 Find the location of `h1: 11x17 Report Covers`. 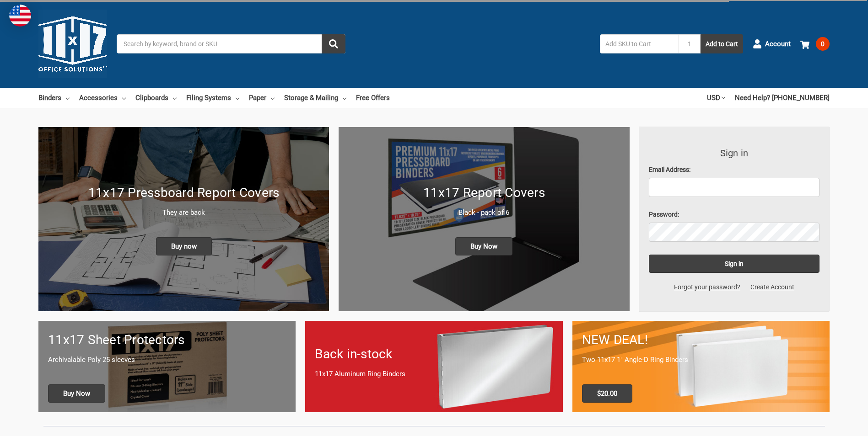

h1: 11x17 Report Covers is located at coordinates (484, 193).